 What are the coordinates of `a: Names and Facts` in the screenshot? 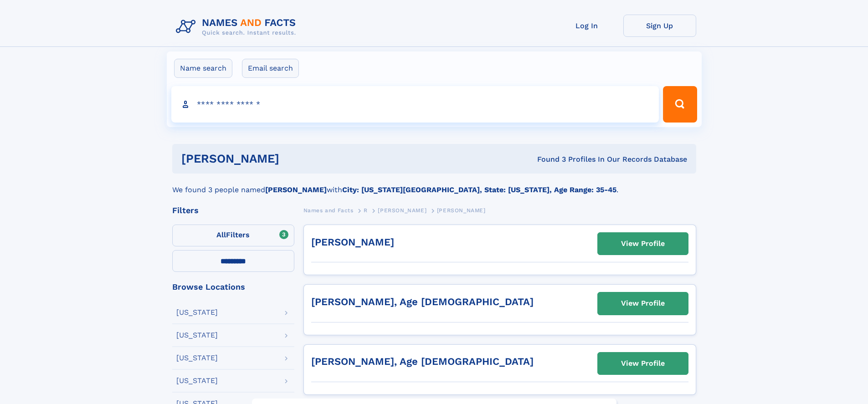 It's located at (328, 210).